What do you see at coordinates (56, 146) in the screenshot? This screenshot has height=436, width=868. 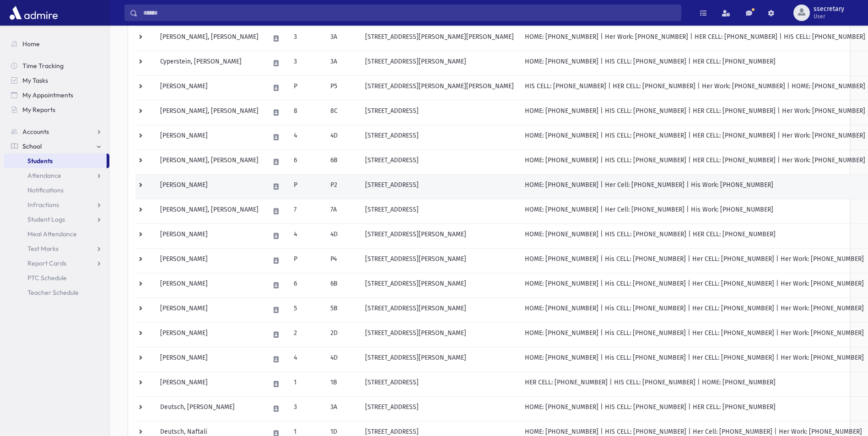 I see `a: School` at bounding box center [56, 146].